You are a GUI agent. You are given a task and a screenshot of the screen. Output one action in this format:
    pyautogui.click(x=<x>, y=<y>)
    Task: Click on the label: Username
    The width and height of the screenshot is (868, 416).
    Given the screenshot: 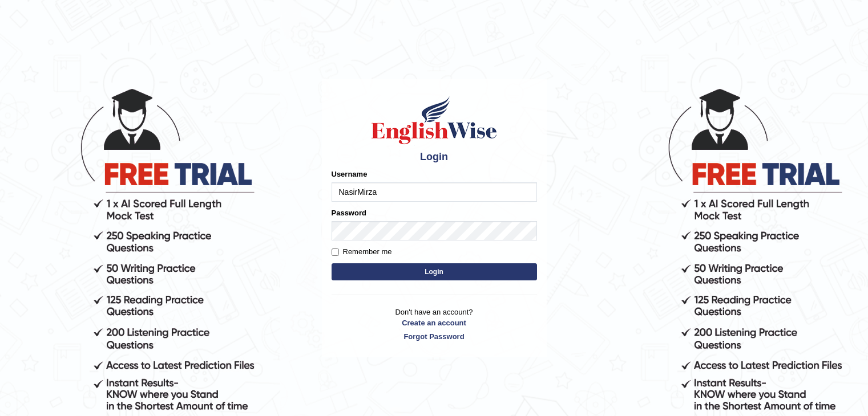 What is the action you would take?
    pyautogui.click(x=349, y=174)
    